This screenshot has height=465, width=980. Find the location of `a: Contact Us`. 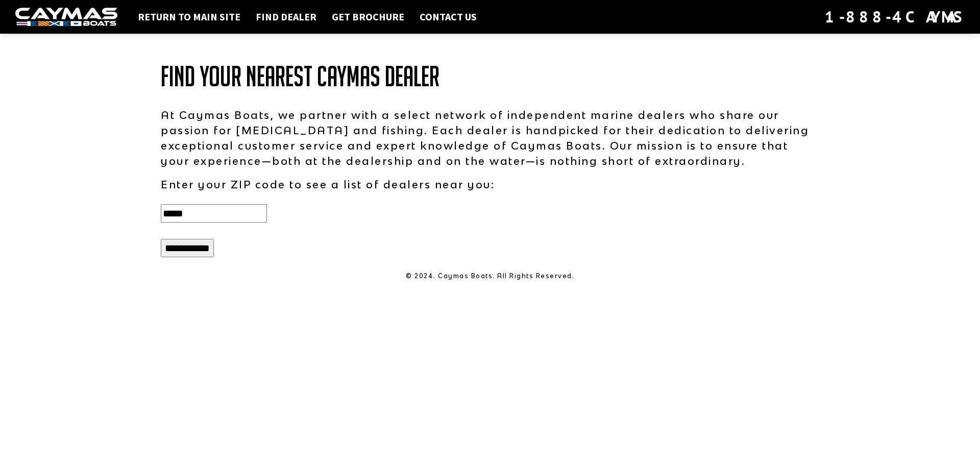

a: Contact Us is located at coordinates (448, 17).